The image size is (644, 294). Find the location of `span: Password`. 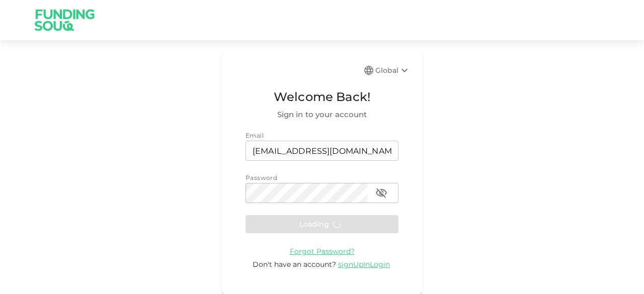

span: Password is located at coordinates (261, 178).